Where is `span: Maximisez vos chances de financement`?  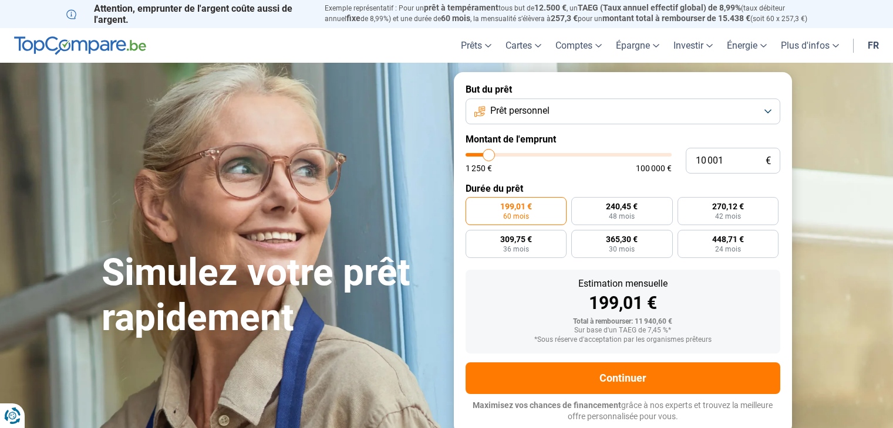 span: Maximisez vos chances de financement is located at coordinates (546, 406).